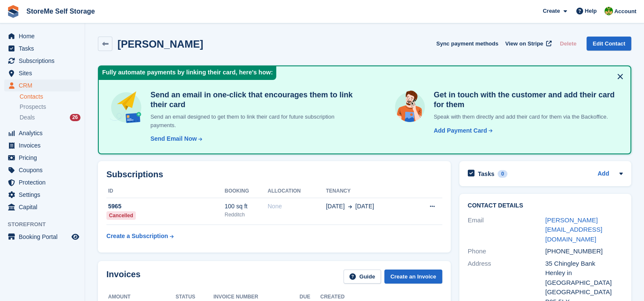 This screenshot has width=644, height=301. Describe the element at coordinates (50, 107) in the screenshot. I see `a: Prospects` at that location.